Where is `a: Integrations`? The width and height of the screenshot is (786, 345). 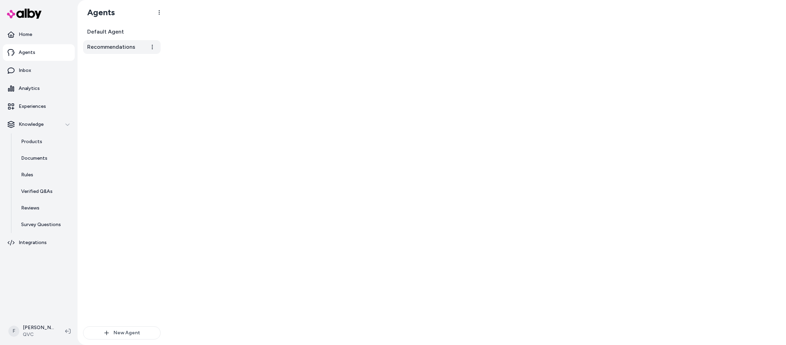
a: Integrations is located at coordinates (39, 243).